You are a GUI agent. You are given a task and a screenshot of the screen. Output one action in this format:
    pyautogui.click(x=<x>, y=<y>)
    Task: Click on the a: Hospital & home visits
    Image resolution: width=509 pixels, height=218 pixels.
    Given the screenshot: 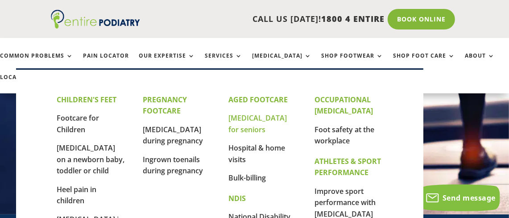 What is the action you would take?
    pyautogui.click(x=257, y=153)
    